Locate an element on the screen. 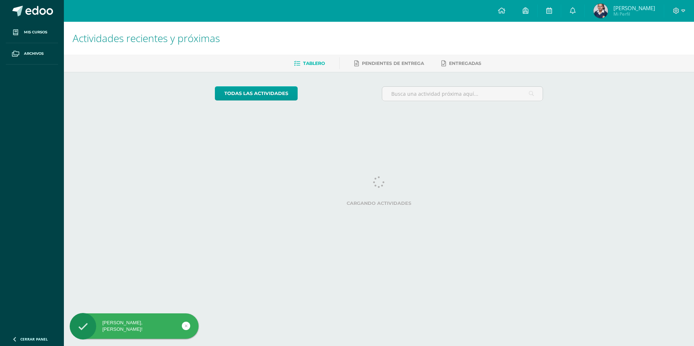 This screenshot has height=346, width=694. a: todas las Actividades is located at coordinates (256, 93).